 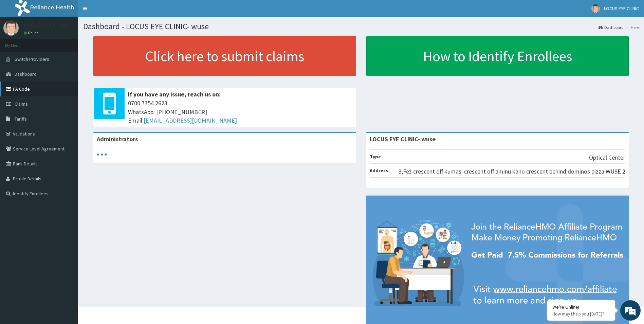 I want to click on li: Here, so click(x=631, y=27).